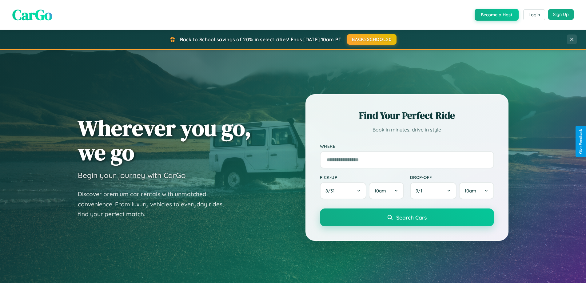 Image resolution: width=586 pixels, height=283 pixels. I want to click on span: Search Cars, so click(411, 217).